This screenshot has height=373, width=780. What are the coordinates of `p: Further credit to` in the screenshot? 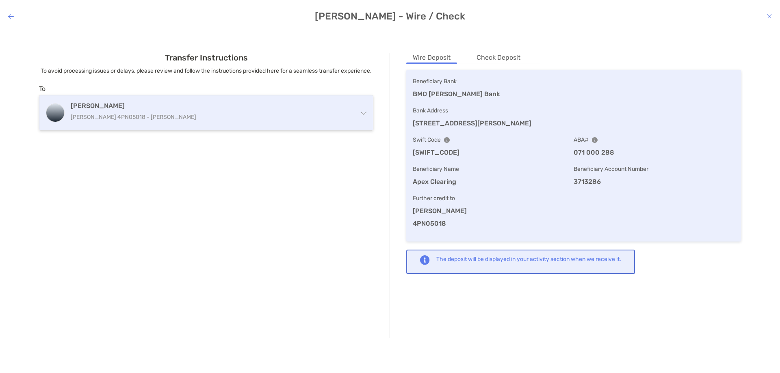 It's located at (574, 198).